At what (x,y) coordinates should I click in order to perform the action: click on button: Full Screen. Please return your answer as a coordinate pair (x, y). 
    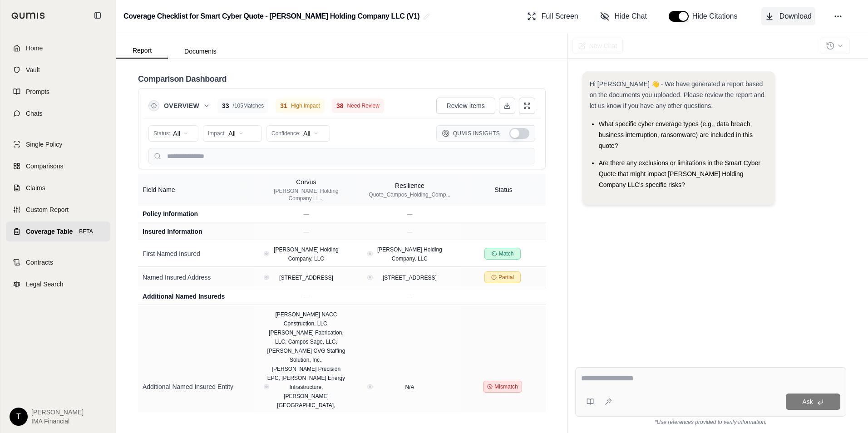
    Looking at the image, I should click on (553, 16).